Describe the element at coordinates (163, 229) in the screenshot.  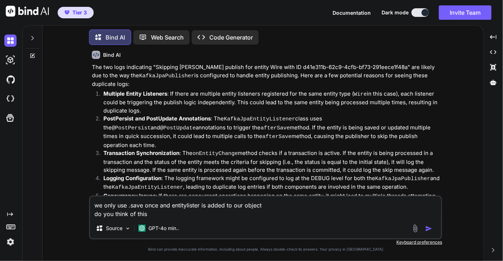
I see `p: GPT-4o min..` at that location.